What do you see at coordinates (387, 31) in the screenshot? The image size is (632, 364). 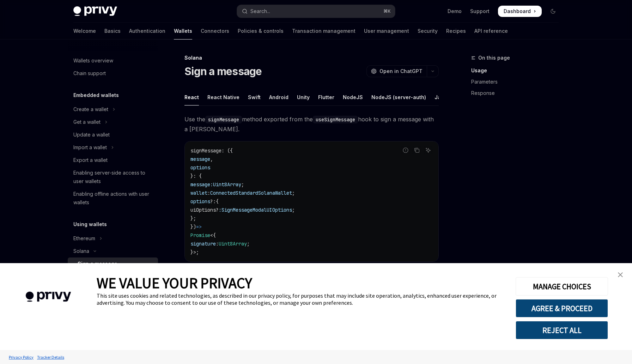 I see `a: User management` at bounding box center [387, 31].